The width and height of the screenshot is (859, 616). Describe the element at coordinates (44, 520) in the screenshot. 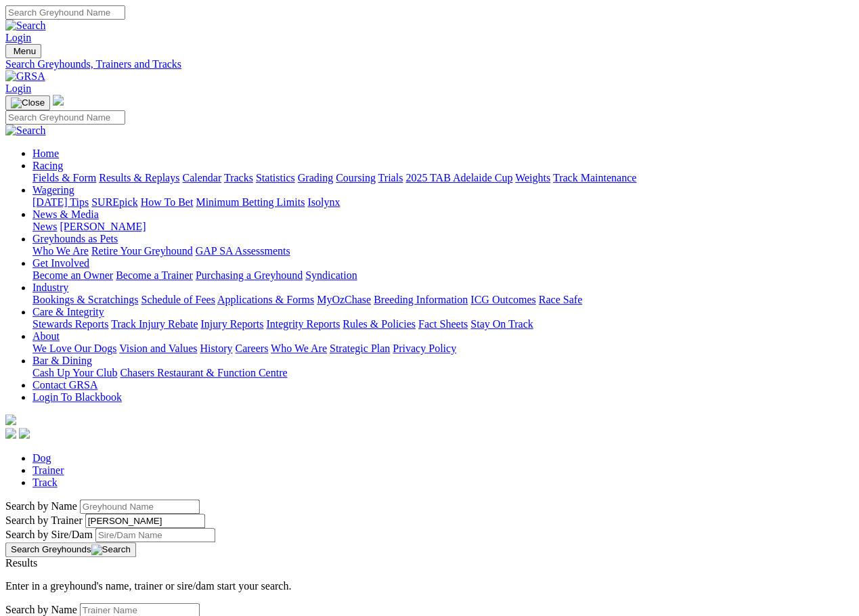

I see `label: Search by Trainer` at that location.